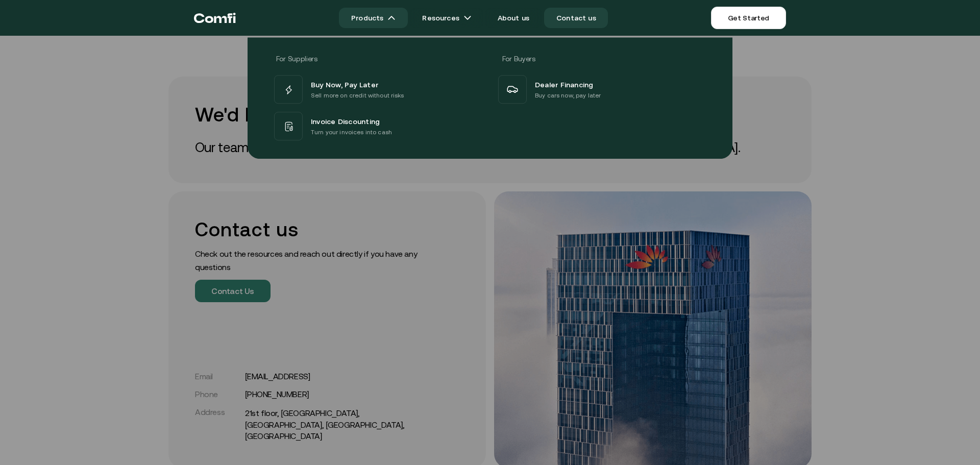  What do you see at coordinates (602, 90) in the screenshot?
I see `a: Dealer FinancingBuy cars now, pay later` at bounding box center [602, 90].